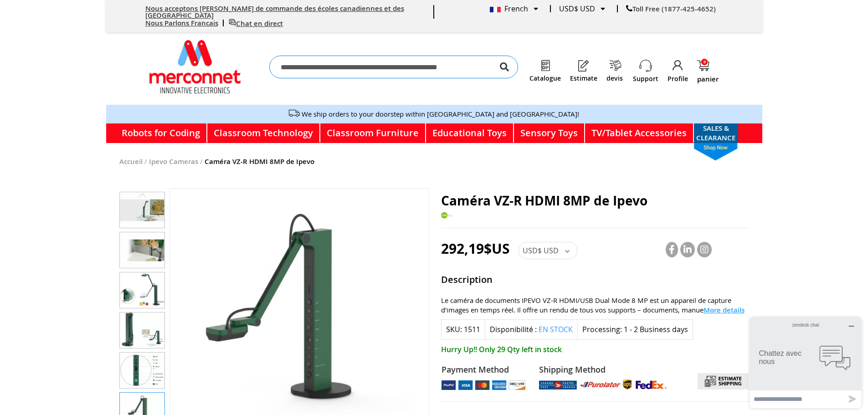 The height and width of the screenshot is (415, 868). I want to click on a: store logo, so click(195, 66).